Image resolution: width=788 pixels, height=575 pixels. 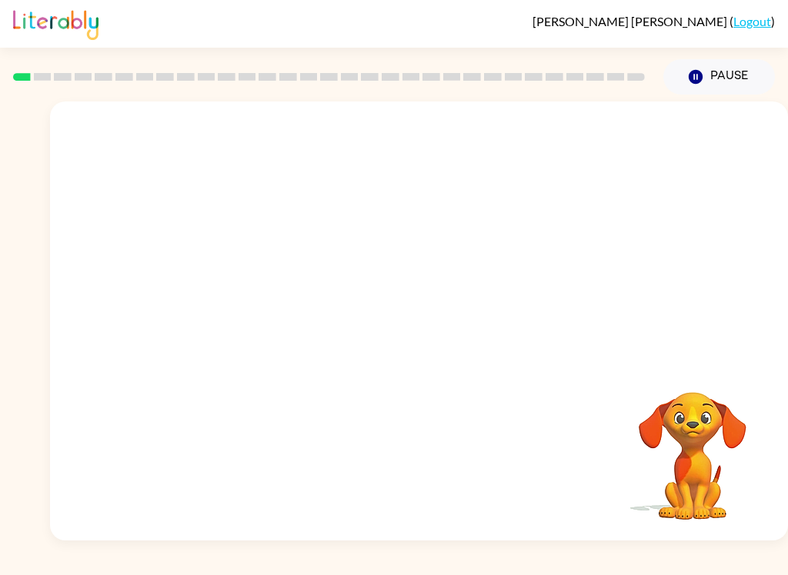 I want to click on img: Literably, so click(x=55, y=23).